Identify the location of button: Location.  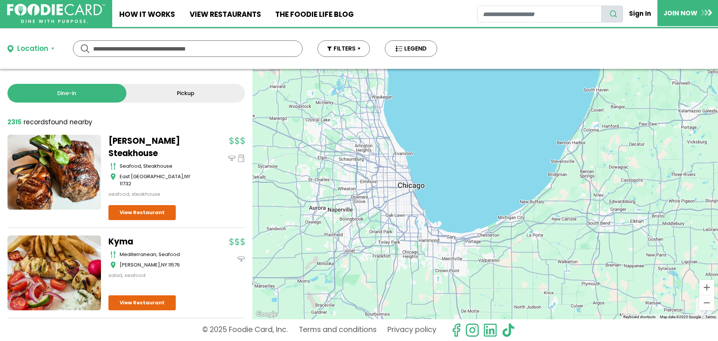
(31, 49).